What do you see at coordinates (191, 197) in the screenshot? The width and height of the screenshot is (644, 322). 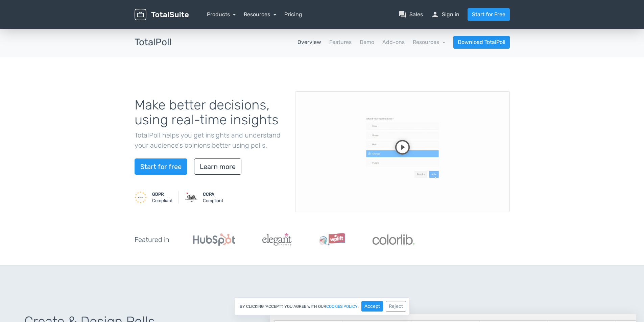 I see `img: CCPA` at bounding box center [191, 197].